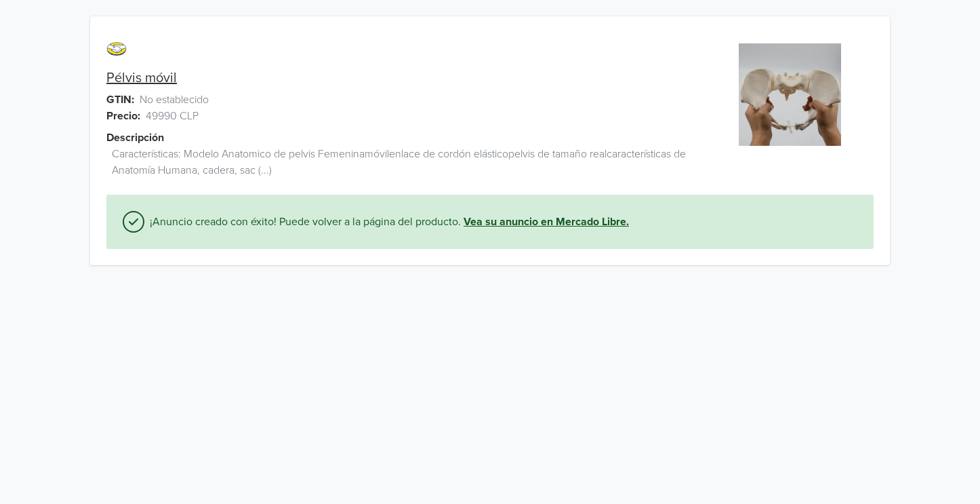 The height and width of the screenshot is (504, 980). What do you see at coordinates (409, 162) in the screenshot?
I see `span: Características: Modelo Anatomico de pelvis Femeninamóvilenlace de cordón elásticopelvis de tamañ...` at bounding box center [409, 162].